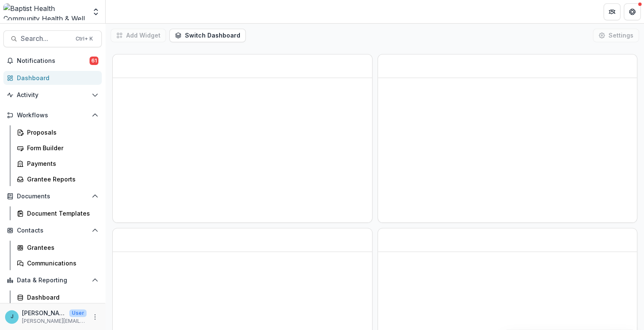 This screenshot has height=330, width=644. Describe the element at coordinates (96, 12) in the screenshot. I see `button: Open entity switcher` at that location.